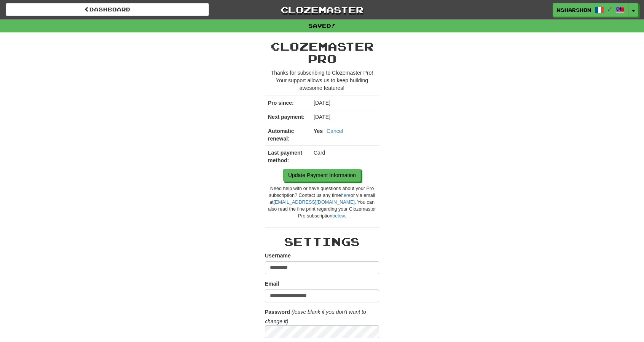 Image resolution: width=644 pixels, height=342 pixels. What do you see at coordinates (285, 157) in the screenshot?
I see `strong: Last payment method:` at bounding box center [285, 157].